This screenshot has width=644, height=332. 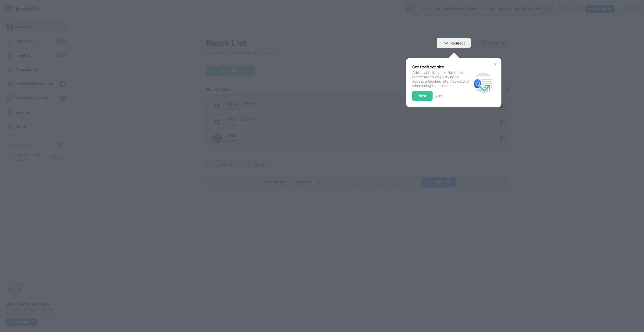 I want to click on img: redirect.svg, so click(x=483, y=83).